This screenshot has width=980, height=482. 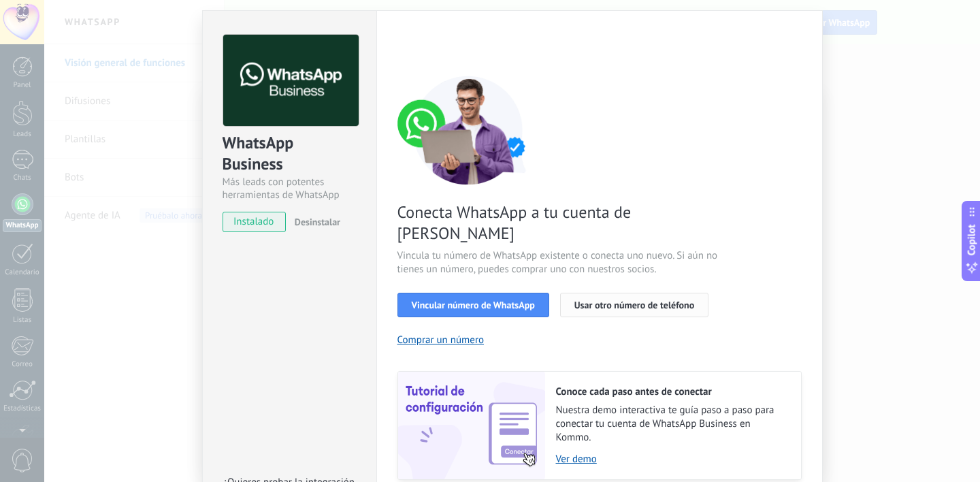 What do you see at coordinates (289, 189) in the screenshot?
I see `div: Más leads con potentes herramientas de WhatsApp` at bounding box center [289, 189].